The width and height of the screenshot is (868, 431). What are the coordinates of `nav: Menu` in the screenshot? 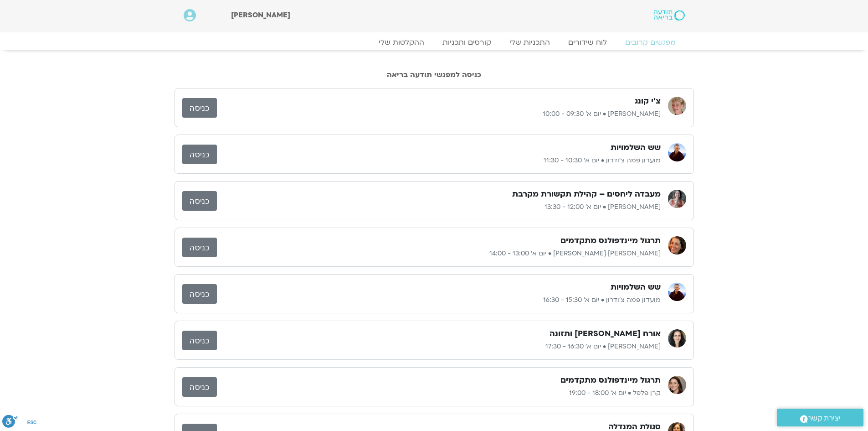 It's located at (434, 42).